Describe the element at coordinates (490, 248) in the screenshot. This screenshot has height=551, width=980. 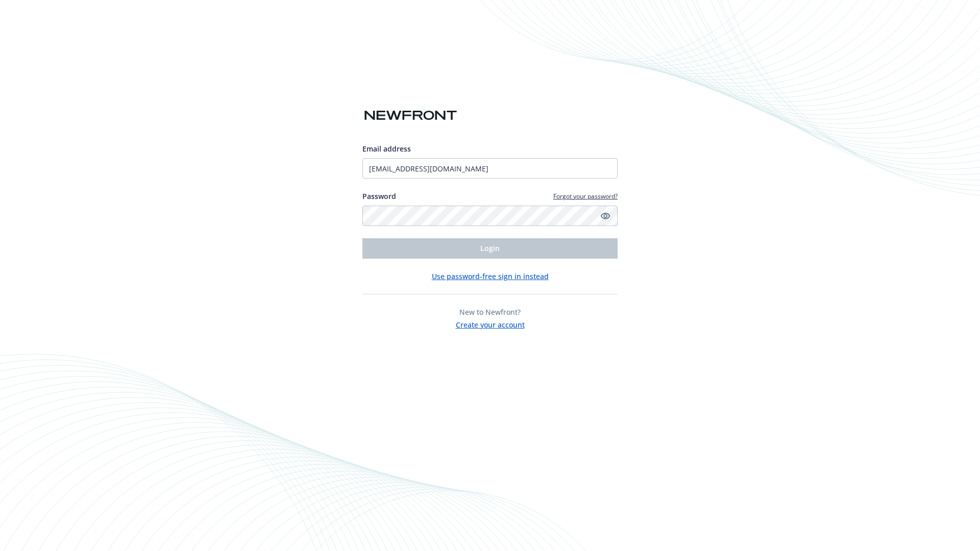
I see `button: Login` at that location.